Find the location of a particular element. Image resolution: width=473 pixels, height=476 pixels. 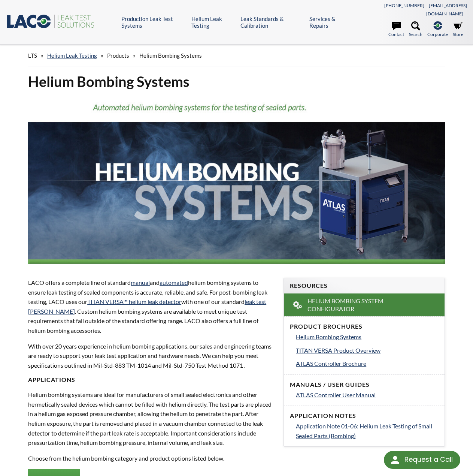

a: Store is located at coordinates (458, 29).